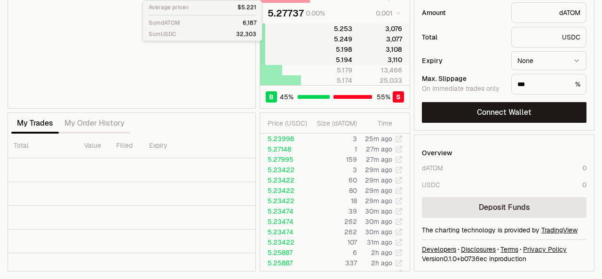 The height and width of the screenshot is (279, 602). I want to click on td: 80, so click(333, 190).